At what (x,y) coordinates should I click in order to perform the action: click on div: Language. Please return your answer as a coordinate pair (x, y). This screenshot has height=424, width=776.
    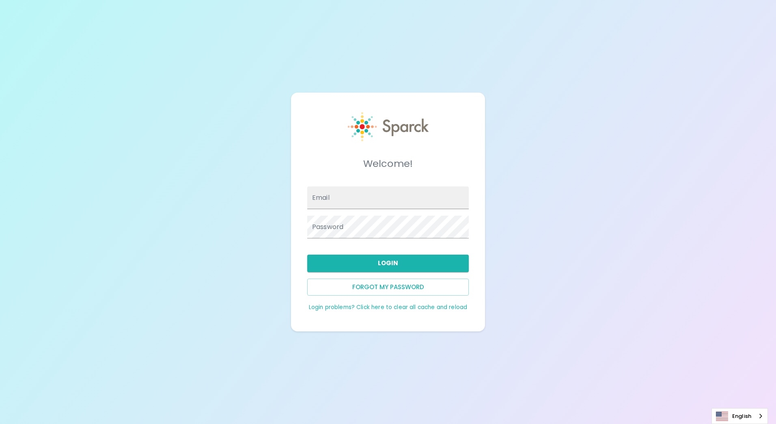
    Looking at the image, I should click on (739, 415).